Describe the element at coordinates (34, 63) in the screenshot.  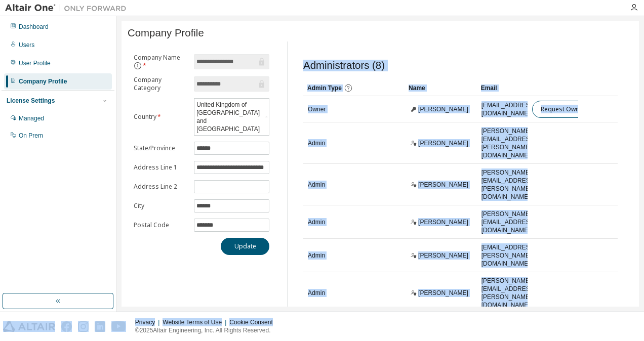
I see `div: User Profile` at that location.